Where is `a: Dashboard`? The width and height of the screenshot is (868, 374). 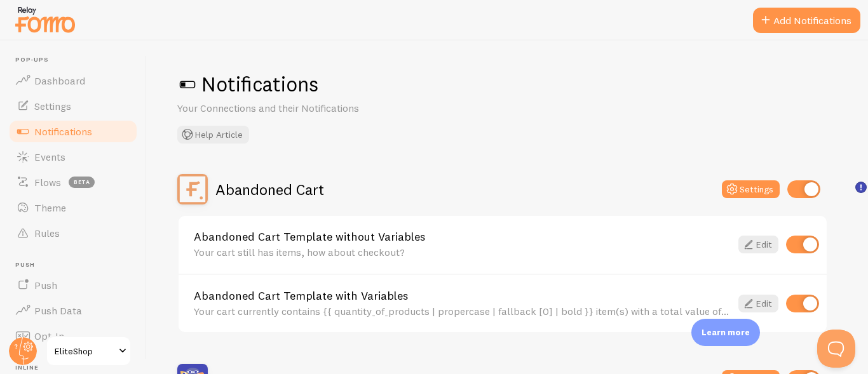
a: Dashboard is located at coordinates (73, 80).